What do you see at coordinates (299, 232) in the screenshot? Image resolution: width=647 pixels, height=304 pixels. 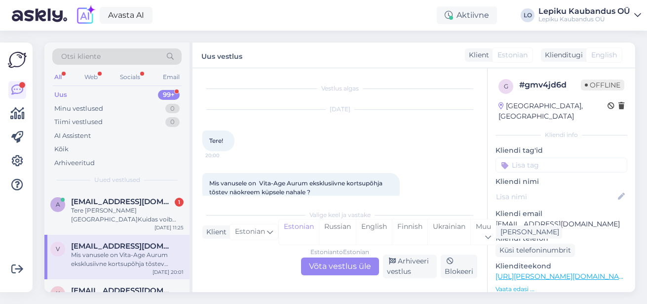 I see `div: Estonian` at bounding box center [299, 232].